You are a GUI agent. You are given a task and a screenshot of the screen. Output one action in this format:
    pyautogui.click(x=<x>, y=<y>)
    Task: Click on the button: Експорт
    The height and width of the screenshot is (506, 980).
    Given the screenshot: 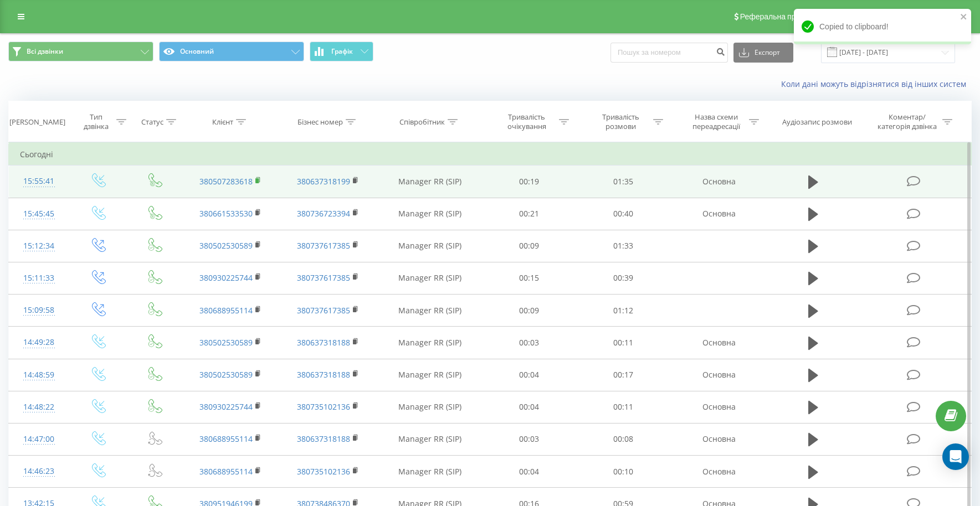 What is the action you would take?
    pyautogui.click(x=763, y=53)
    